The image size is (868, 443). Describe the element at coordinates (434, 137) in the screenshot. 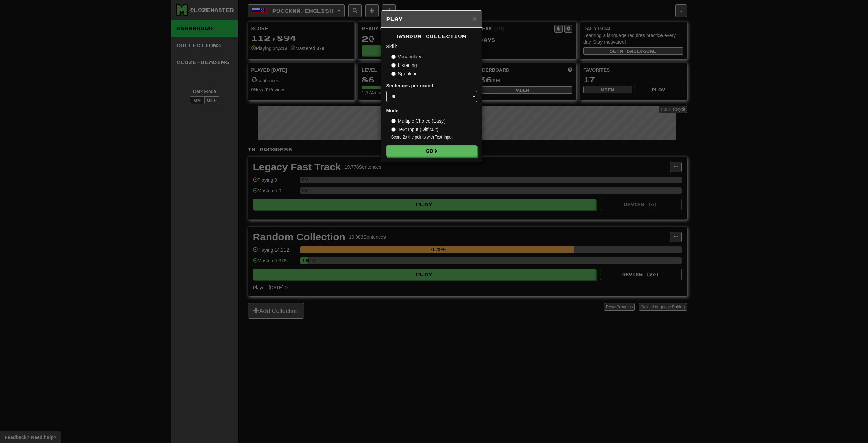

I see `small: Score 2x the points with Text Input !` at that location.